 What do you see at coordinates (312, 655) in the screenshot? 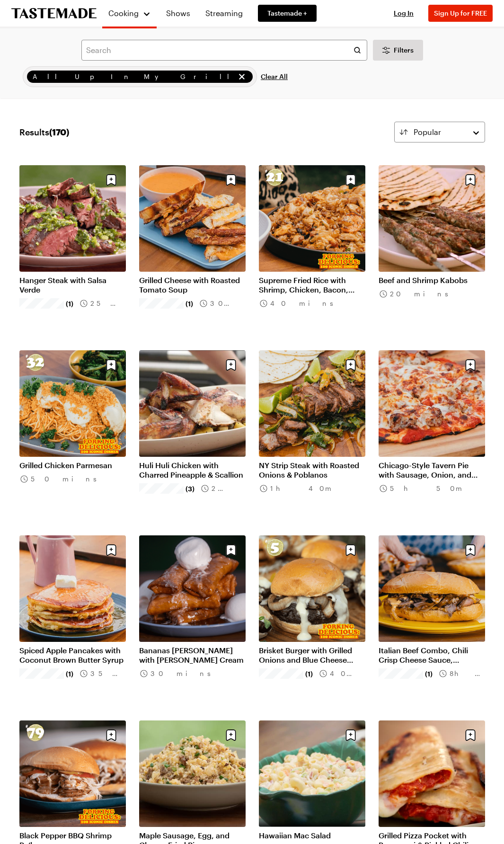
I see `a: Brisket Burger with Grilled Onions and Blue Cheese Sauce` at bounding box center [312, 655].